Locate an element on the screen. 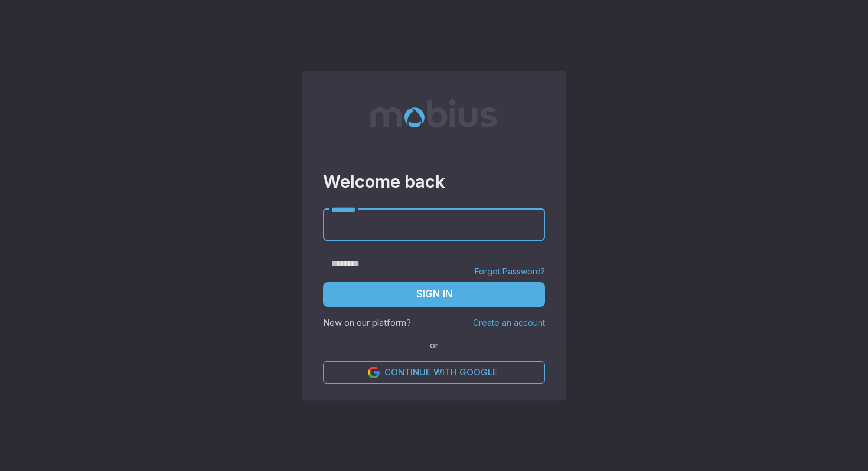  a: Forgot Password? is located at coordinates (509, 272).